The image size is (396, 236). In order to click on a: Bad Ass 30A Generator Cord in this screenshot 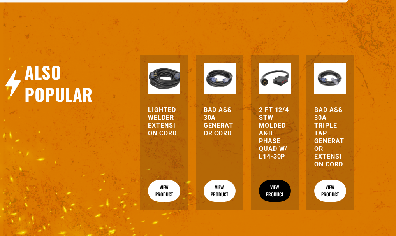, I will do `click(219, 122)`.